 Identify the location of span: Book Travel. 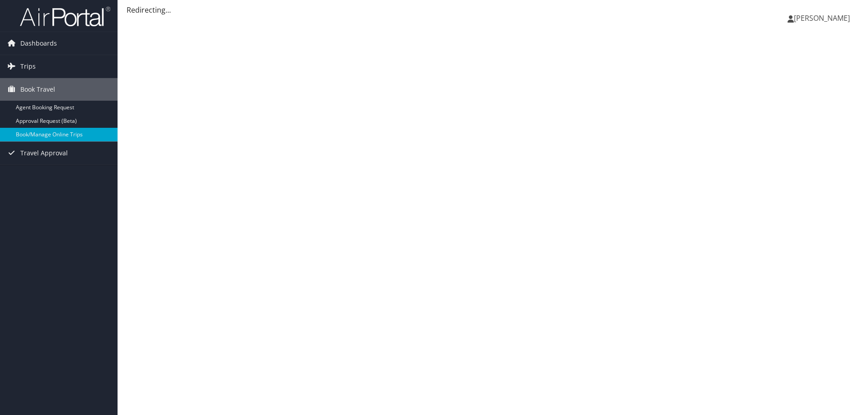
(37, 89).